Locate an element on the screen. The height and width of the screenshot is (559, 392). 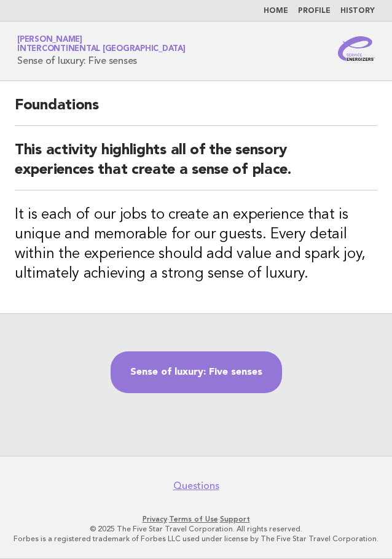
h2: This activity highlights all of the sensory experiences that create a sense of place. is located at coordinates (196, 166).